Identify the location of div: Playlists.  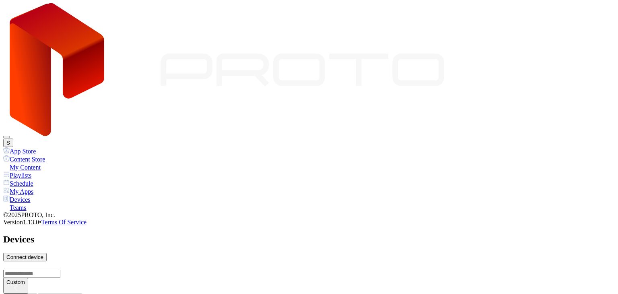
(309, 175).